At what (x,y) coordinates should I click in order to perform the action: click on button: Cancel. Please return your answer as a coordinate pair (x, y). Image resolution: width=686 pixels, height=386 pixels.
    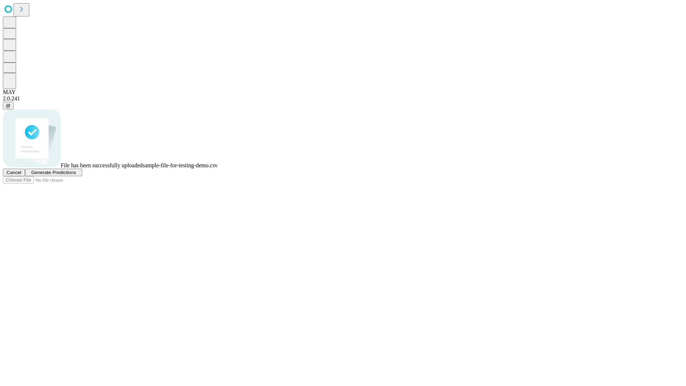
    Looking at the image, I should click on (14, 172).